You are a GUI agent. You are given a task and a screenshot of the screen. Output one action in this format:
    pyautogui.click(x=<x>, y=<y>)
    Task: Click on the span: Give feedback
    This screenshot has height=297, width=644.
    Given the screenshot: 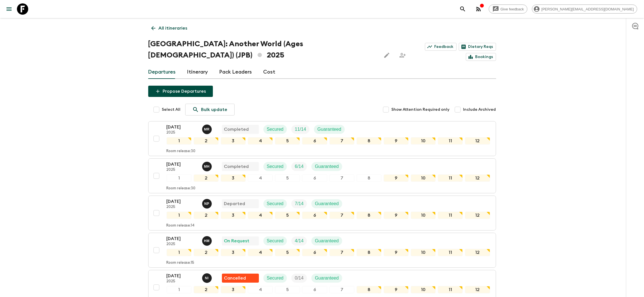 What is the action you would take?
    pyautogui.click(x=512, y=9)
    